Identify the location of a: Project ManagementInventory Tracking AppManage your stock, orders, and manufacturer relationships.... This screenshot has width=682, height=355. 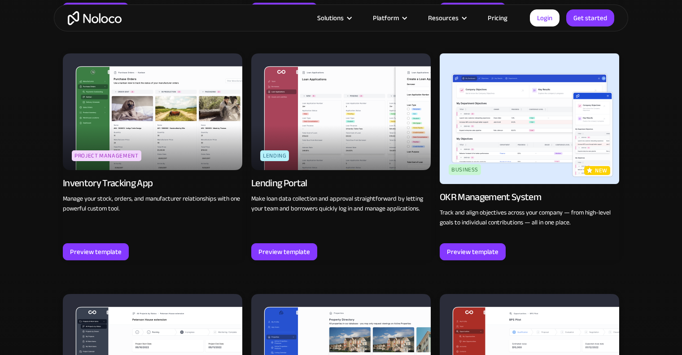
(152, 157).